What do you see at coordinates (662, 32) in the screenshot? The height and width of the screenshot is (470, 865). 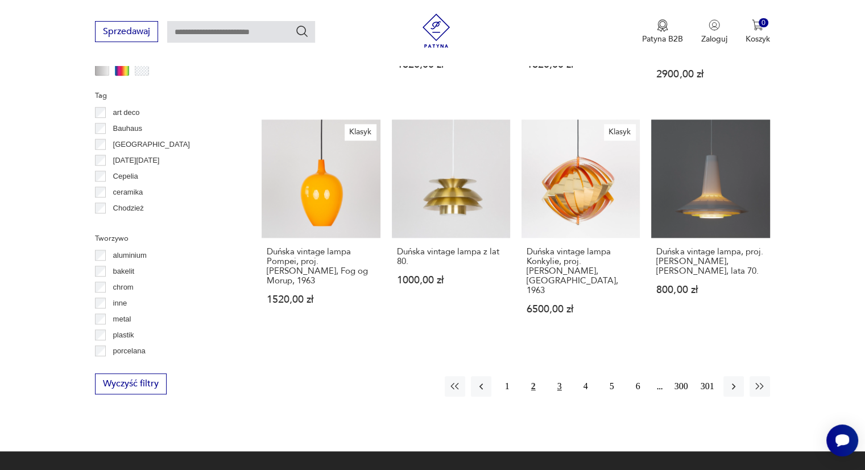 I see `a: Ikona medaluPatyna B2B` at bounding box center [662, 32].